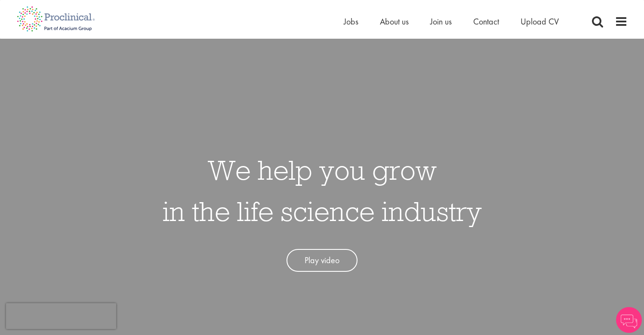 The height and width of the screenshot is (335, 644). I want to click on a: Play video, so click(322, 260).